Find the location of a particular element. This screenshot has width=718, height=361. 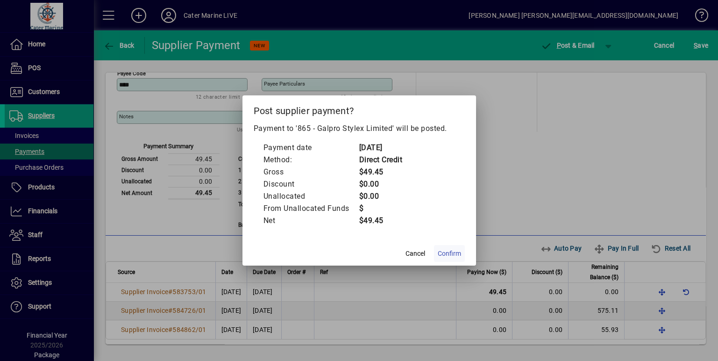

span: Cancel is located at coordinates (416, 253).